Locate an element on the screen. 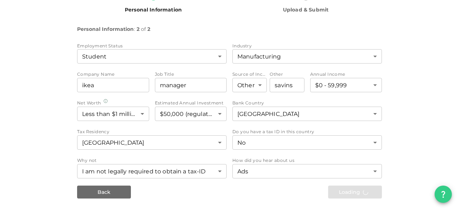 This screenshot has height=210, width=459. span: Estimated Annual Investment is located at coordinates (190, 103).